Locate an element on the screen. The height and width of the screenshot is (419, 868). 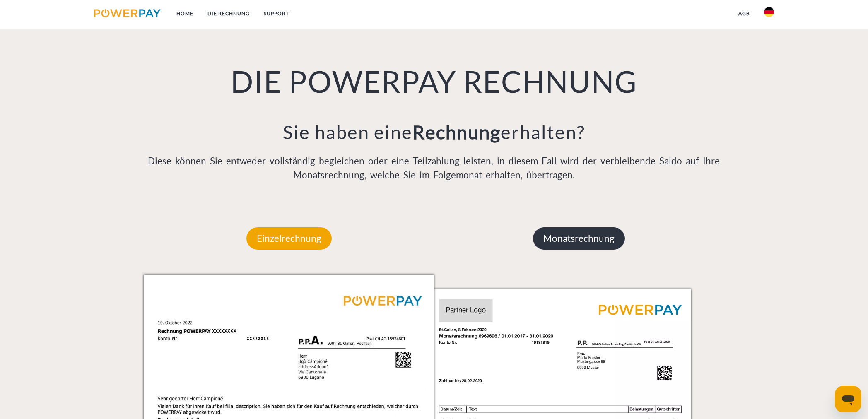
b: Rechnung is located at coordinates (456, 132).